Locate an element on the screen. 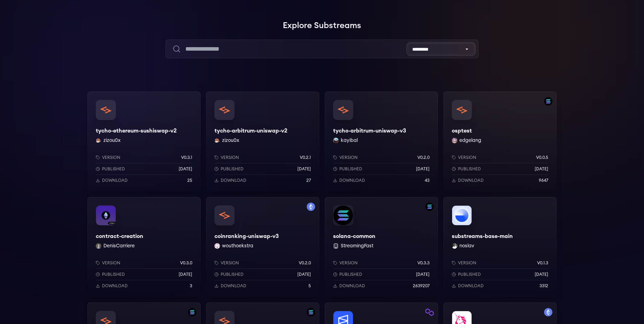 The width and height of the screenshot is (644, 324). p: 3312 is located at coordinates (544, 285).